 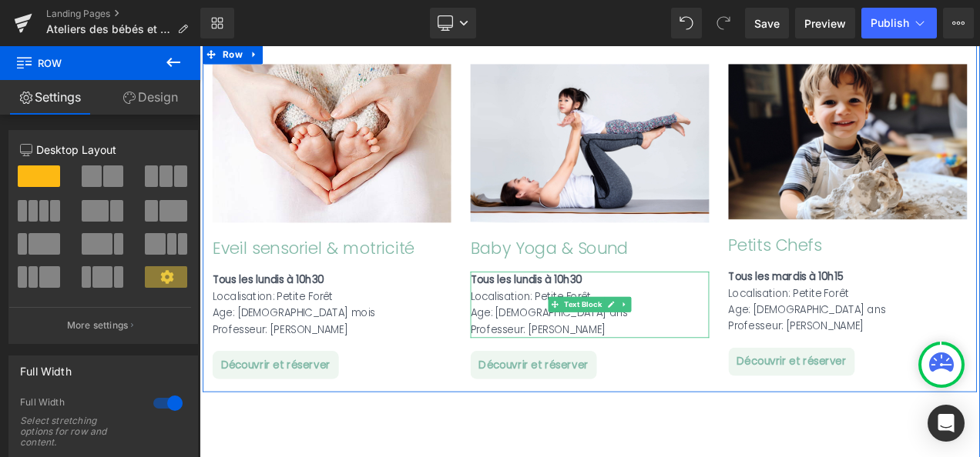 I want to click on button: Redo, so click(x=724, y=23).